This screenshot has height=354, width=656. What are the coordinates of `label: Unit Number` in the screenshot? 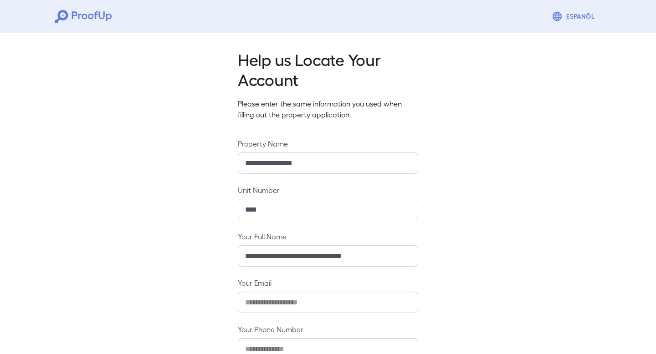 It's located at (328, 190).